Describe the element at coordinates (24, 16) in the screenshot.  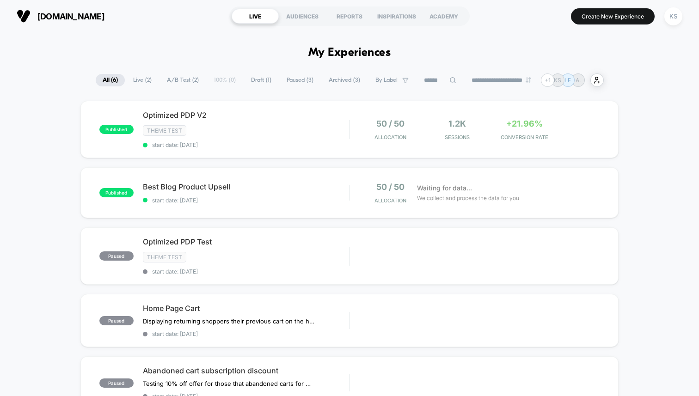
I see `img: Visually logo` at that location.